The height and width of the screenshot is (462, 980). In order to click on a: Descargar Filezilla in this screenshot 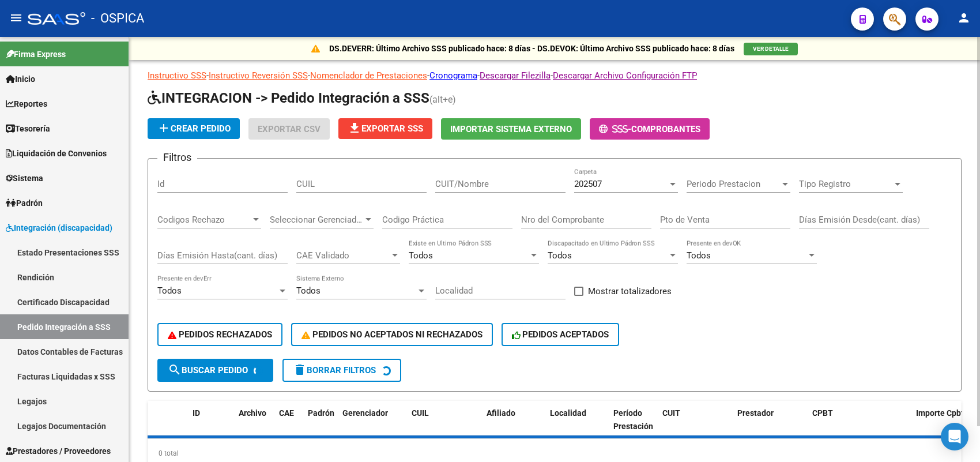, I will do `click(515, 75)`.